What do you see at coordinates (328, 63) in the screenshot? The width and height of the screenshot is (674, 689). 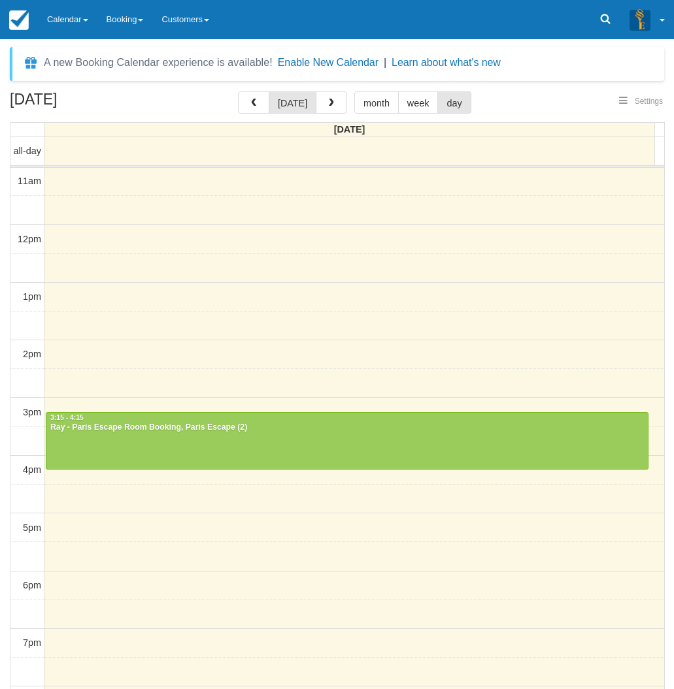 I see `button: Enable New Calendar` at bounding box center [328, 63].